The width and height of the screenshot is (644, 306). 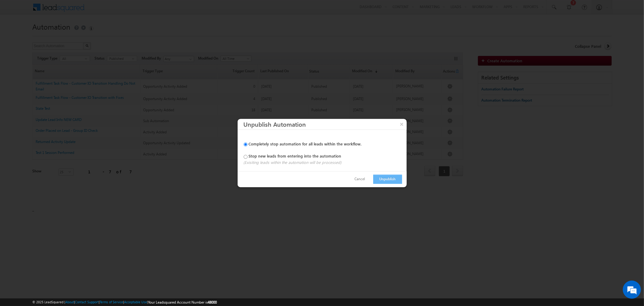 What do you see at coordinates (59, 118) in the screenshot?
I see `textarea: Type your message and hit 'Enter'` at bounding box center [59, 118].